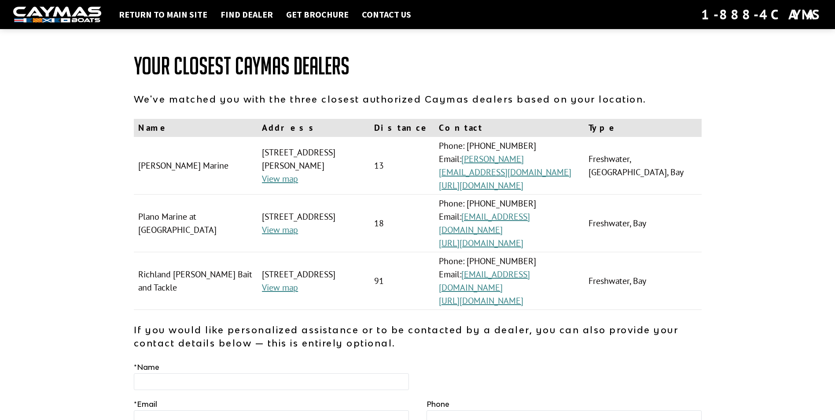  I want to click on img: white-logo-c9c8dbefe5ff5ceceb0f0178aa75bf4bb51f6bca0971e226c86eb53dfe498488.png, so click(57, 15).